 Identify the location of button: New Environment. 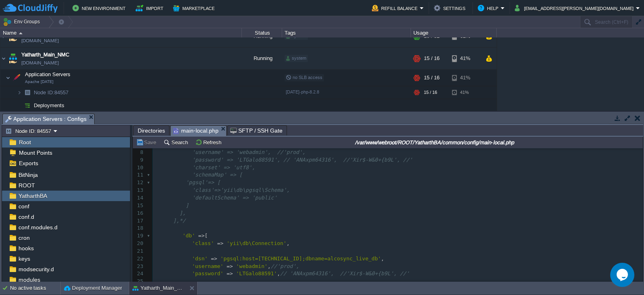
(100, 8).